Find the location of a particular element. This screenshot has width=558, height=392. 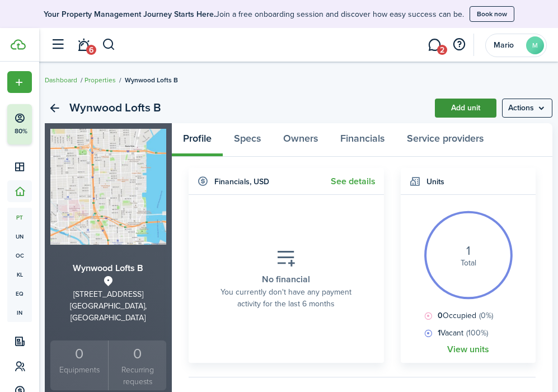

button: Search is located at coordinates (109, 45).